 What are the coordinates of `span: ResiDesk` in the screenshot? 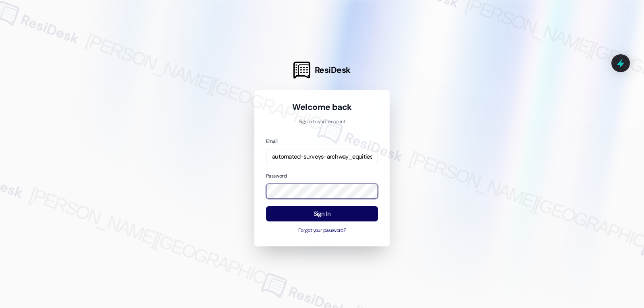 It's located at (332, 70).